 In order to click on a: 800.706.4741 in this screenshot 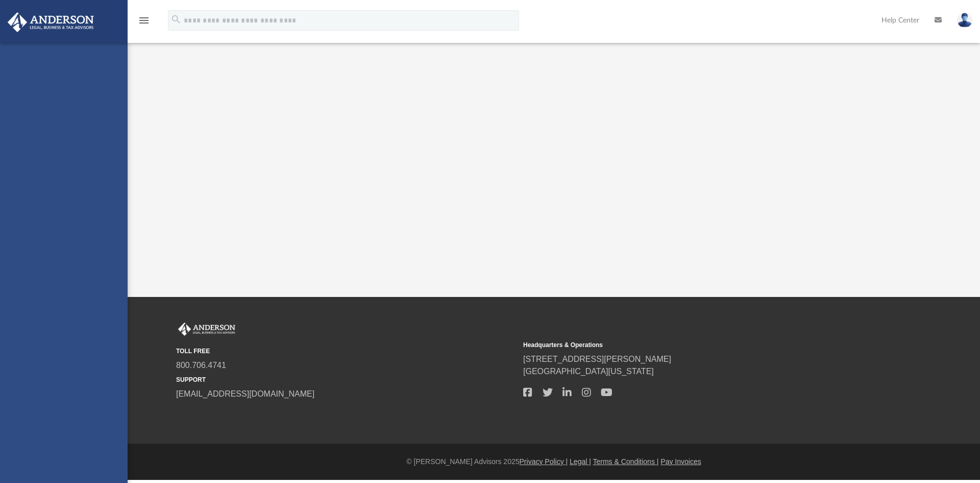, I will do `click(201, 365)`.